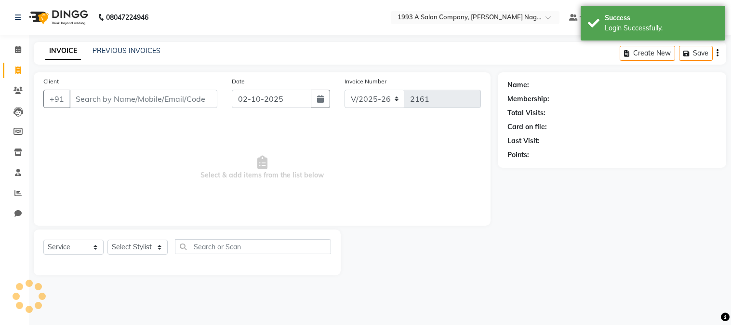  What do you see at coordinates (696, 53) in the screenshot?
I see `button: Save` at bounding box center [696, 53].